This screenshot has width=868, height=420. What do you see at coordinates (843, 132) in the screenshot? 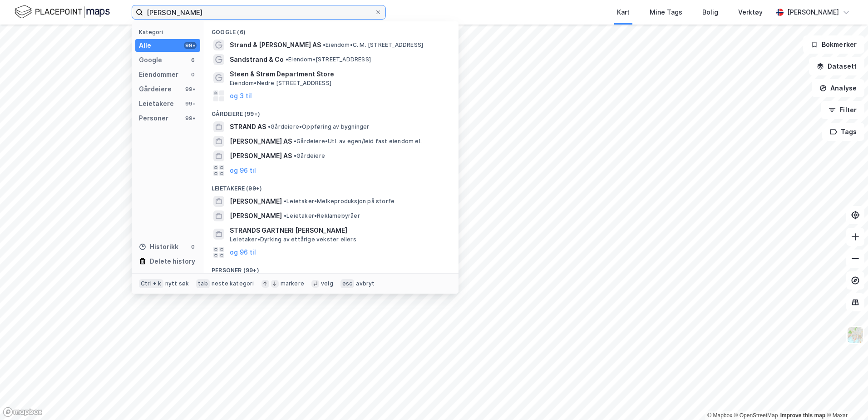
I see `button: Tags` at bounding box center [843, 132].